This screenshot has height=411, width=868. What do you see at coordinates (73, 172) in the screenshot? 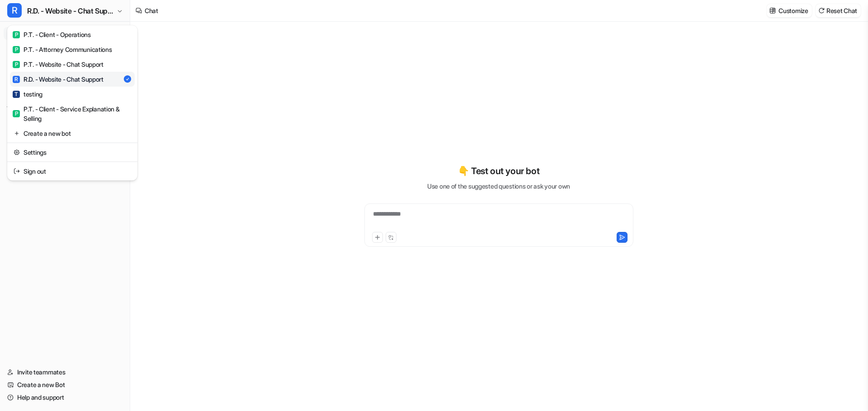
I see `a: Sign out` at bounding box center [73, 172].